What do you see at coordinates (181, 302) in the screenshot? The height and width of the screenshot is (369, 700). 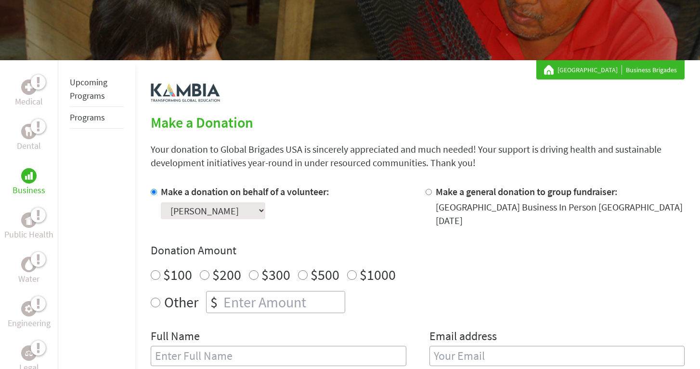 I see `label: Other` at bounding box center [181, 302].